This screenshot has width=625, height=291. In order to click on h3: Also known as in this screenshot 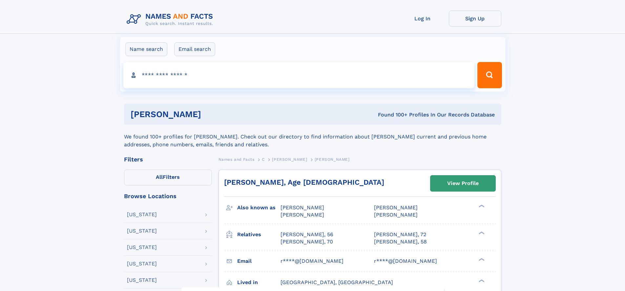, I will do `click(259, 208)`.